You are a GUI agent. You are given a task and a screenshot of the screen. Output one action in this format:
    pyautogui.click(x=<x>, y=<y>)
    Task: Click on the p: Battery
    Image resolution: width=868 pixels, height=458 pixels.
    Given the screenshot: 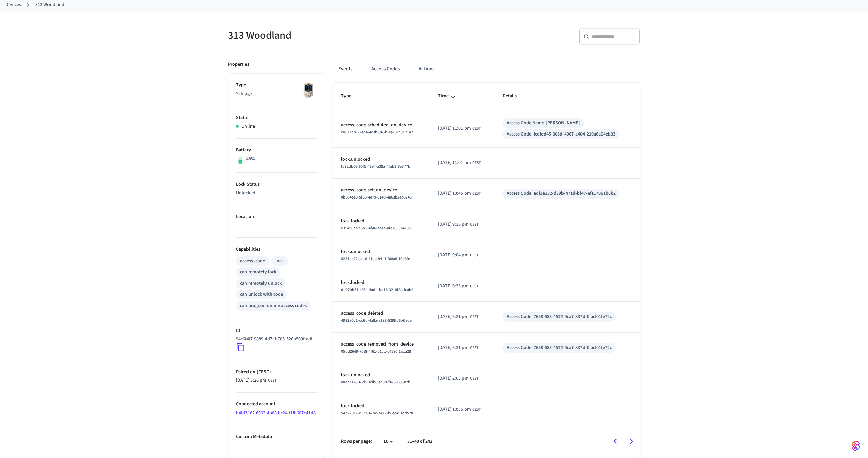 What is the action you would take?
    pyautogui.click(x=276, y=150)
    